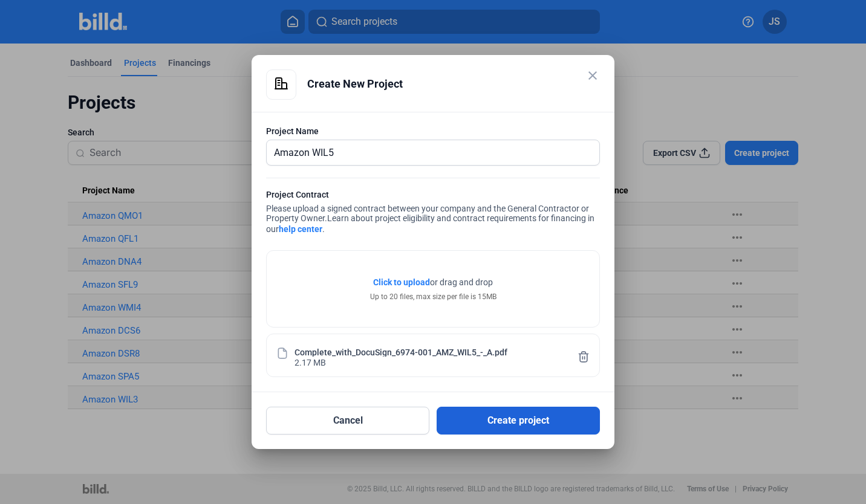 This screenshot has height=504, width=866. I want to click on div: Please upload a signed contract between your company and the General Contractor or Property Owner., so click(433, 213).